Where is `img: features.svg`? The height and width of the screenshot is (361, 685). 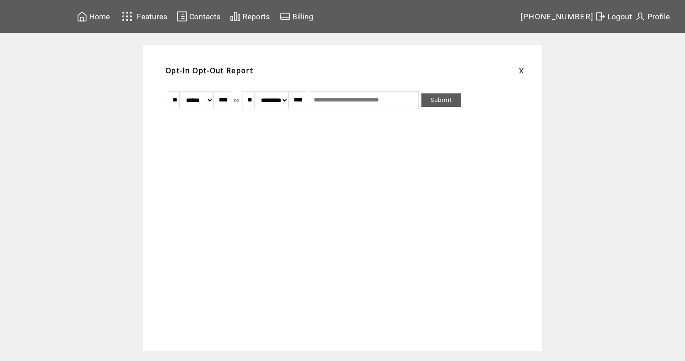
img: features.svg is located at coordinates (127, 16).